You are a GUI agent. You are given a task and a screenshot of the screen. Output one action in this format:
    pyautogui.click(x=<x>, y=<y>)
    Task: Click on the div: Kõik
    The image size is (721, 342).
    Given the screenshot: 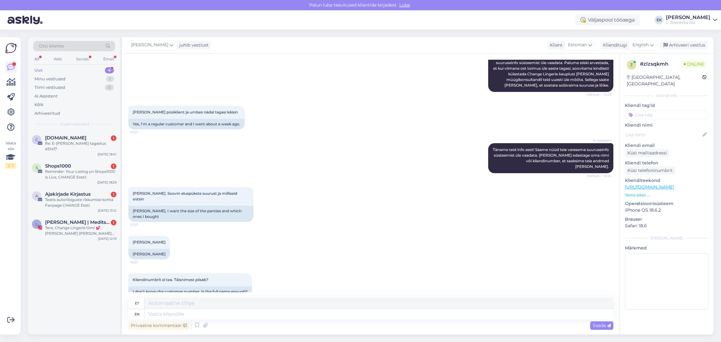 What is the action you would take?
    pyautogui.click(x=39, y=105)
    